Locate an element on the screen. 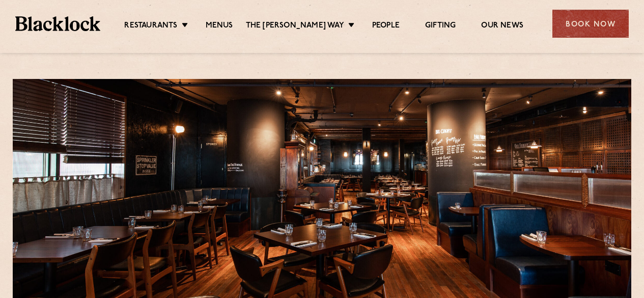 The image size is (644, 298). a: Gifting is located at coordinates (441, 26).